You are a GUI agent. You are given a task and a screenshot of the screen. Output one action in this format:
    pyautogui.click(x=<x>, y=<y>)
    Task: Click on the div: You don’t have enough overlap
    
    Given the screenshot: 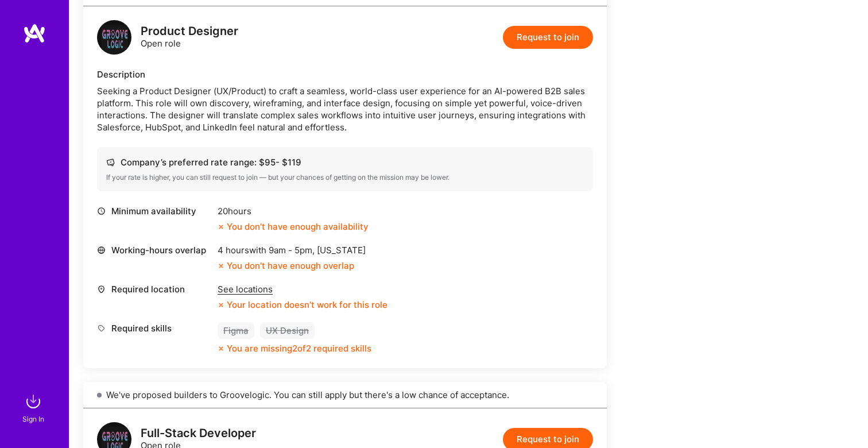 What is the action you would take?
    pyautogui.click(x=286, y=266)
    